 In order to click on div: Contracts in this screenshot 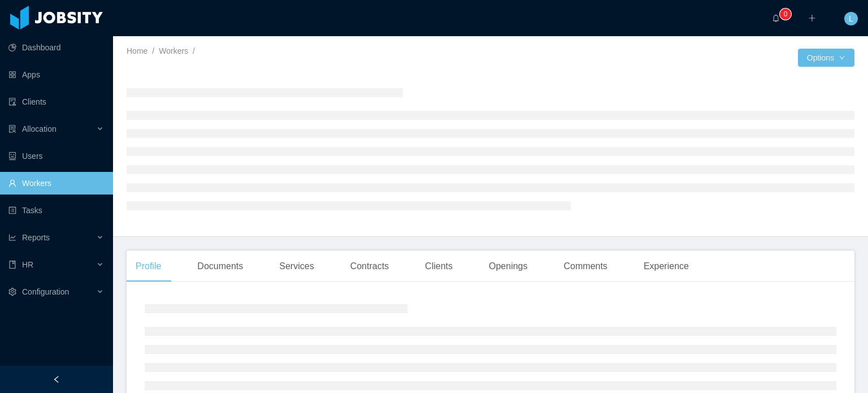, I will do `click(370, 266)`.